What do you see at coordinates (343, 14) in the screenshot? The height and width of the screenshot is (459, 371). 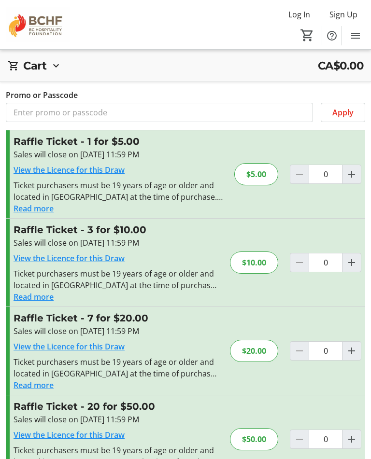 I see `span: Sign Up` at bounding box center [343, 14].